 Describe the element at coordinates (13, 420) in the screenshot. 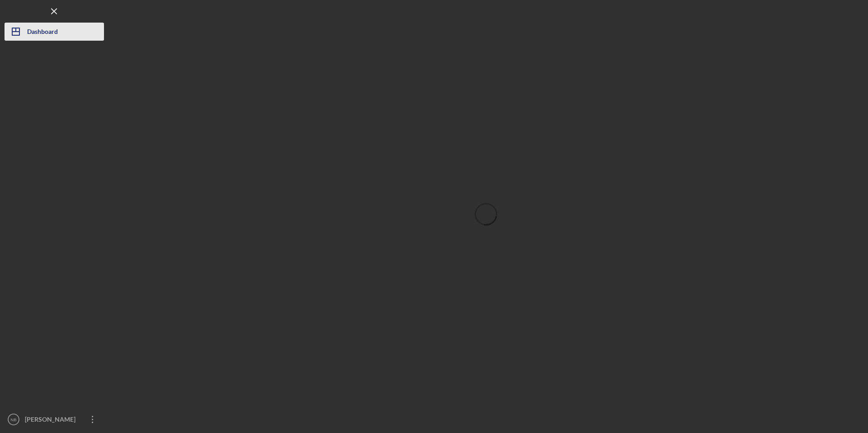

I see `text: NB` at that location.